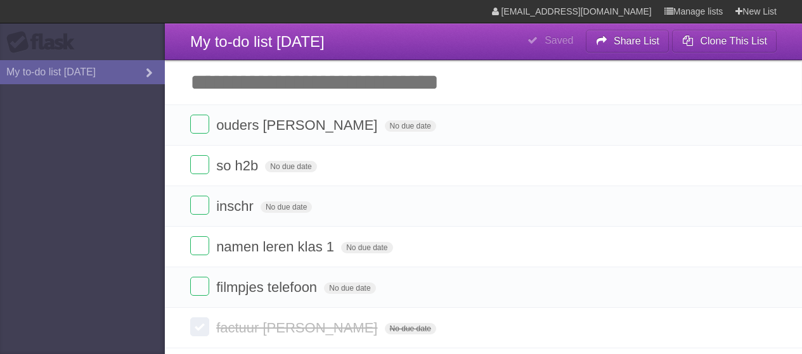  I want to click on div: Flask, so click(44, 42).